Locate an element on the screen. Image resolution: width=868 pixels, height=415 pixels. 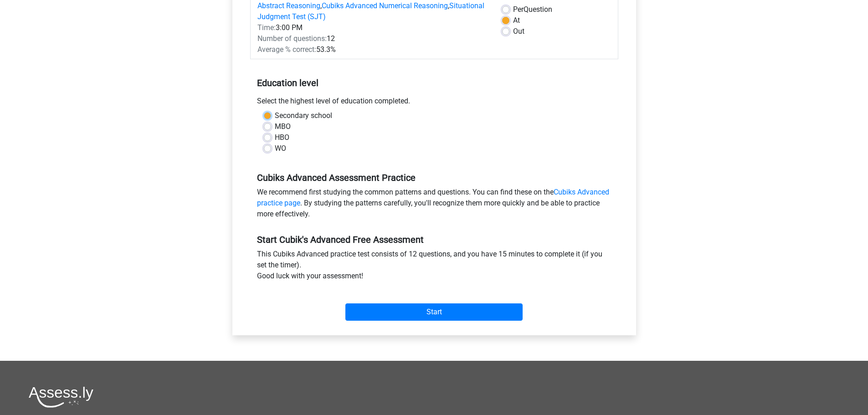
font: Good luck with your assessment! is located at coordinates (310, 276).